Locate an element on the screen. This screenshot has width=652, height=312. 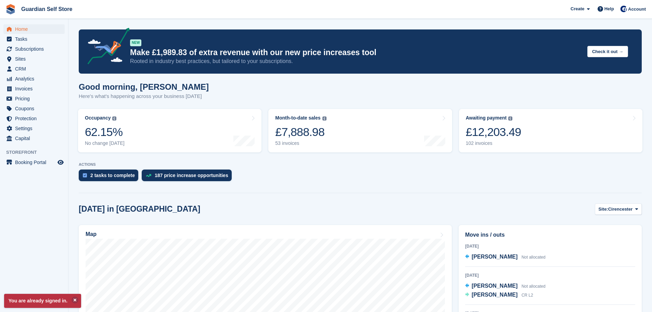
span: Subscriptions is located at coordinates (36, 49).